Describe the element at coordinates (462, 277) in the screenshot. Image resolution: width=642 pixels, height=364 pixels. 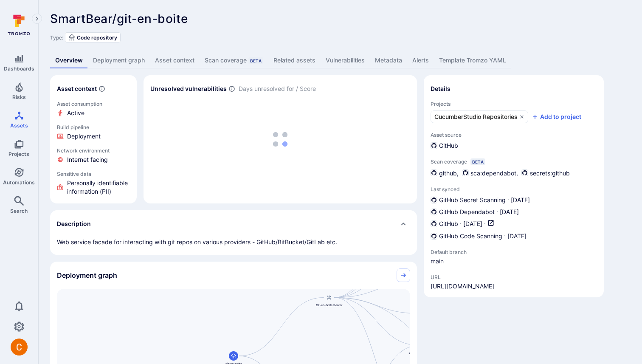
I see `span: URL` at that location.